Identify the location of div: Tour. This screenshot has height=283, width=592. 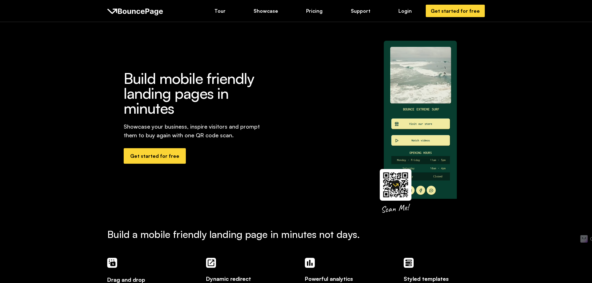
(220, 11).